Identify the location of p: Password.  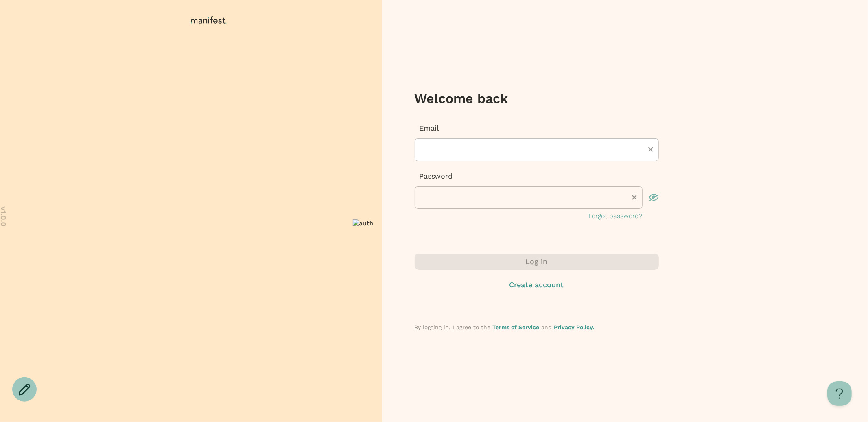
(537, 177).